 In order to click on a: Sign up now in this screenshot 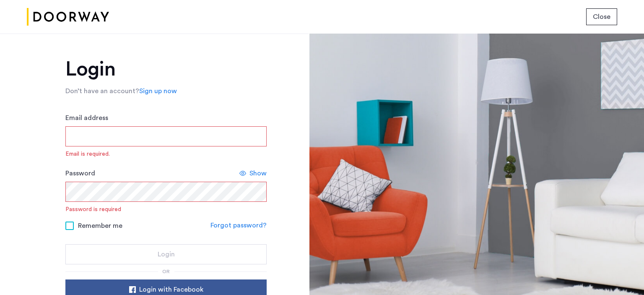, I will do `click(158, 91)`.